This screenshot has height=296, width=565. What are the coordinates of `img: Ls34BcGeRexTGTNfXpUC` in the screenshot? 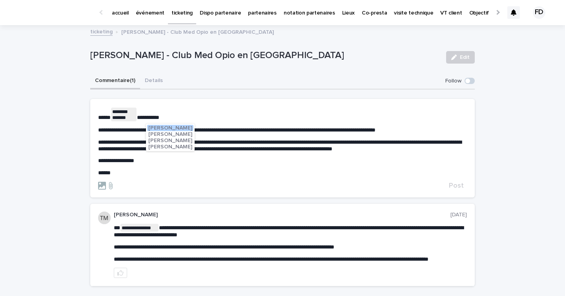 It's located at (54, 13).